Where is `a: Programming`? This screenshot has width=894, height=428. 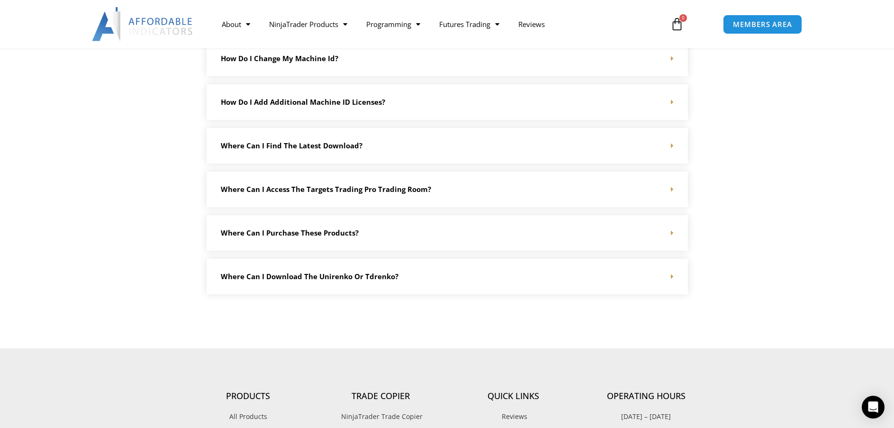
a: Programming is located at coordinates (393, 24).